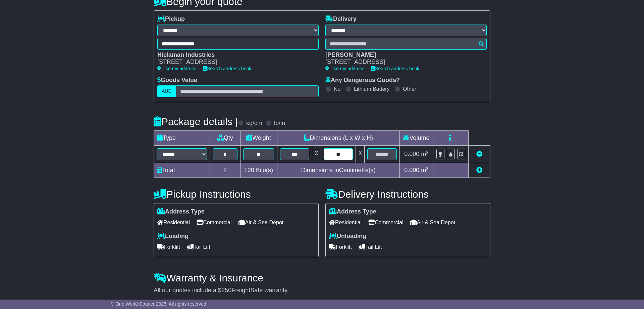 This screenshot has height=309, width=644. What do you see at coordinates (348, 236) in the screenshot?
I see `label: Unloading` at bounding box center [348, 236].